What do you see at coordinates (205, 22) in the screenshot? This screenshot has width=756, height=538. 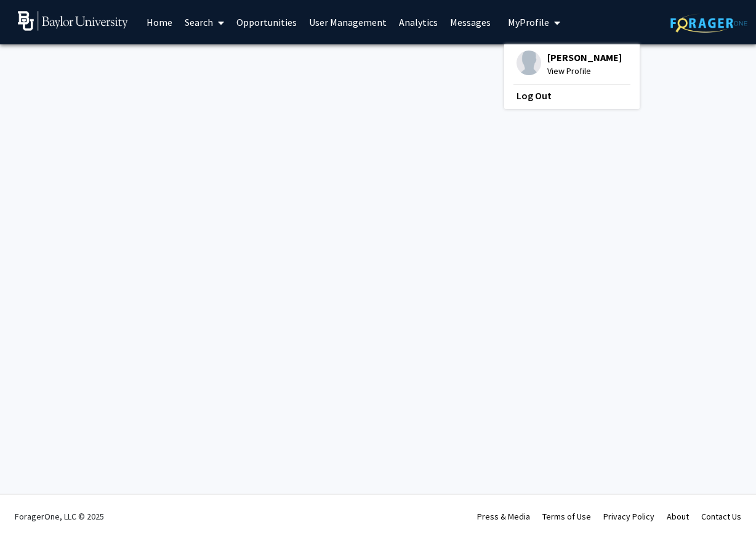 I see `a: Search` at bounding box center [205, 22].